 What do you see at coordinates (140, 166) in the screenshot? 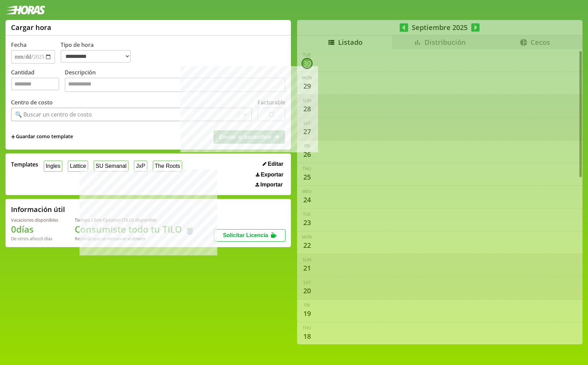
I see `button: JxP` at bounding box center [140, 166].